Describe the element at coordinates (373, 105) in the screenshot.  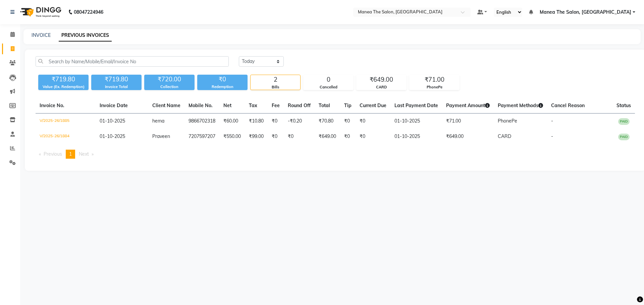
I see `span: Current Due` at that location.